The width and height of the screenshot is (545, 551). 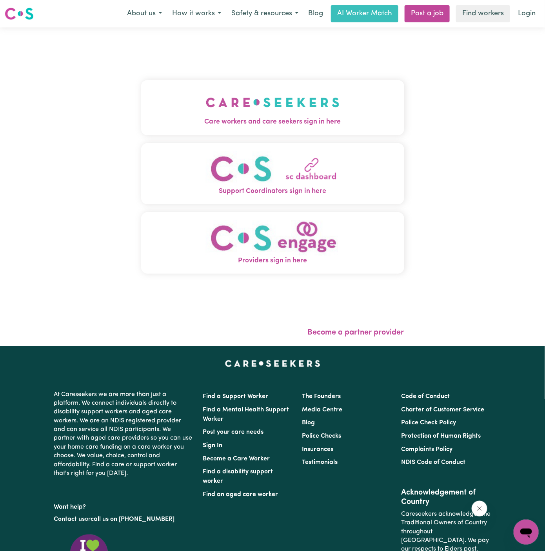 I want to click on a: Careseekers logo, so click(x=19, y=14).